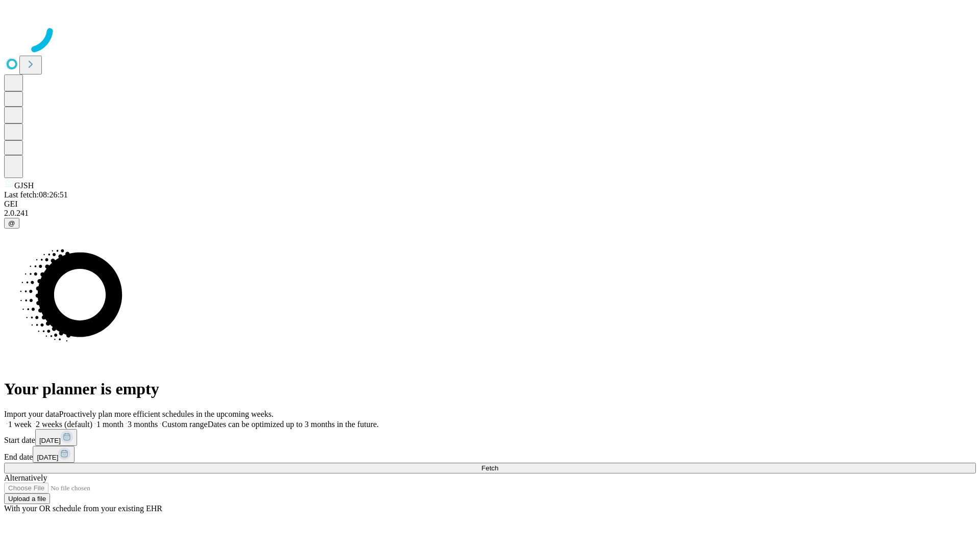 This screenshot has height=551, width=980. I want to click on div: End date, so click(490, 454).